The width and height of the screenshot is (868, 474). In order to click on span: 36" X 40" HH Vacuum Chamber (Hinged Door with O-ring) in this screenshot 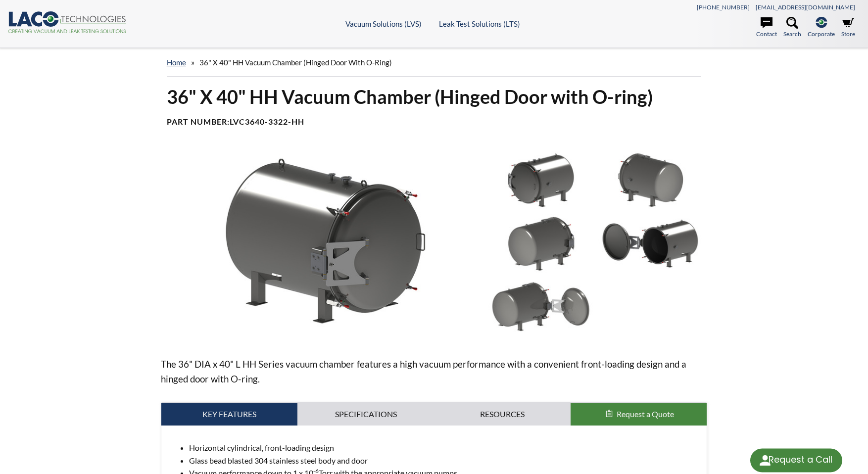, I will do `click(295, 62)`.